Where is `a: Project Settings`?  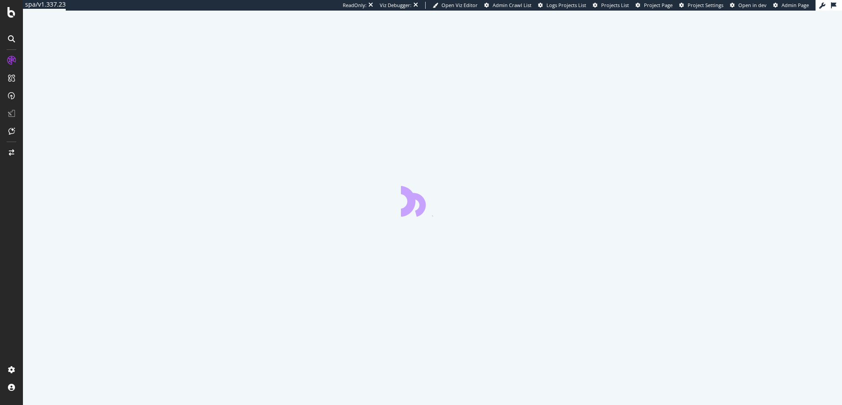
a: Project Settings is located at coordinates (701, 5).